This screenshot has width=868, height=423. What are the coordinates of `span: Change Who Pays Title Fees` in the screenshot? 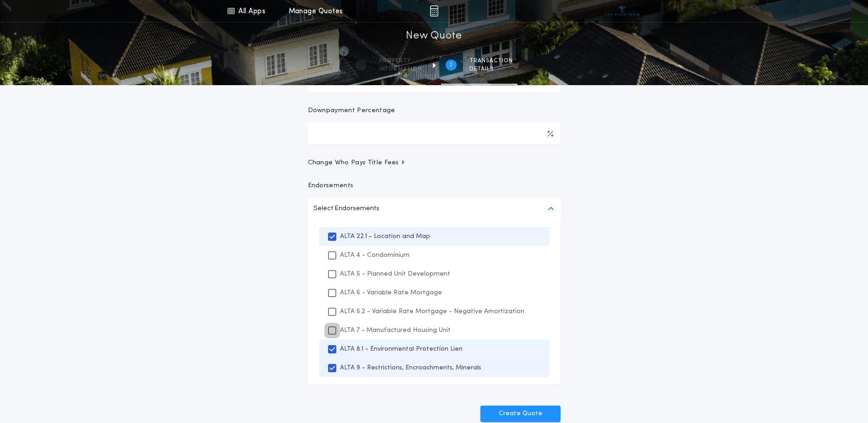 It's located at (357, 163).